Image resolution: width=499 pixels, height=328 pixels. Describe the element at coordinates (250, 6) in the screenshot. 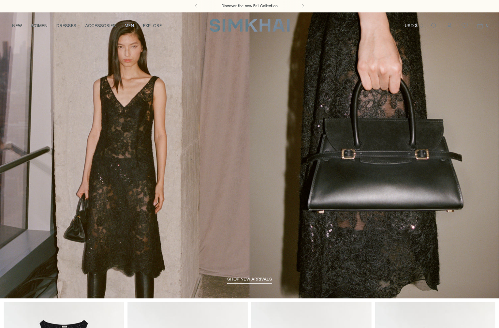

I see `h3: Discover the new Fall Collection` at that location.